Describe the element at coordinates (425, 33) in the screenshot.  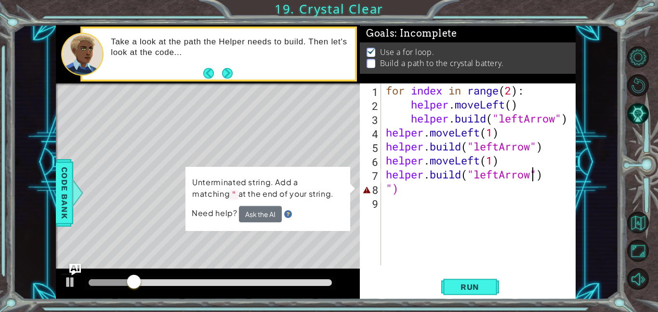
I see `span: : Incomplete` at that location.